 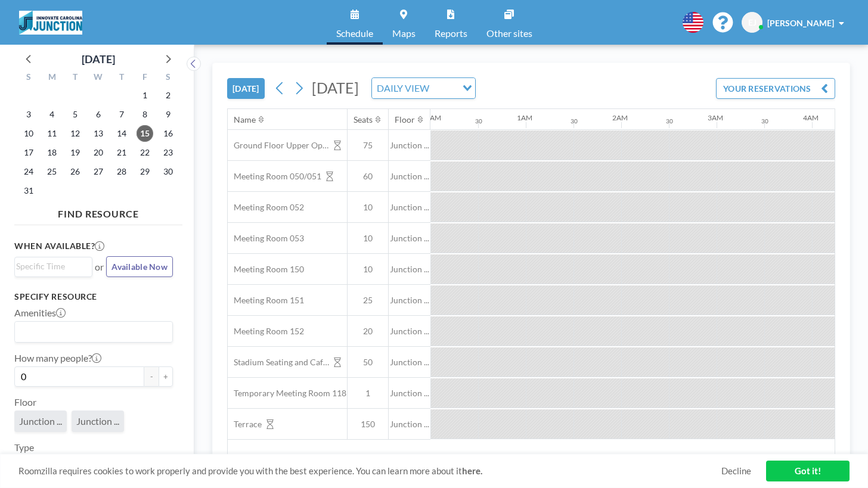 I want to click on span: DAILY VIEW, so click(x=403, y=88).